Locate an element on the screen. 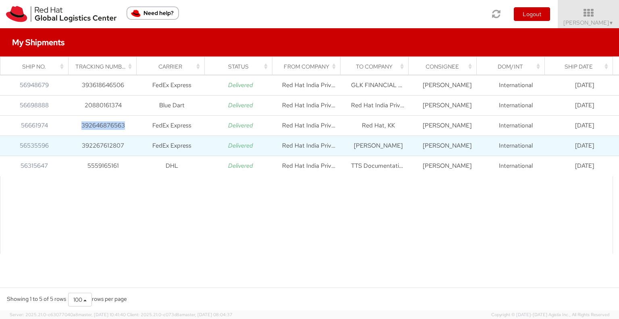  td: Blue Dart is located at coordinates (172, 106).